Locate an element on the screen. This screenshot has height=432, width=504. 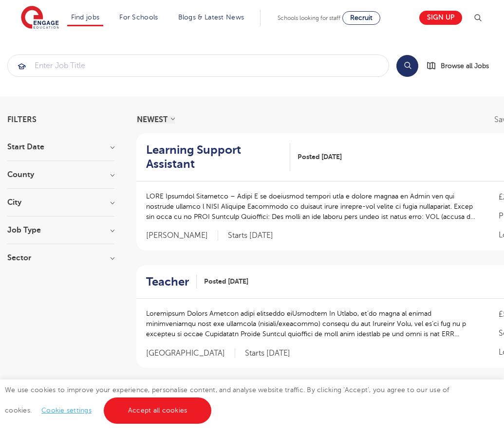
span: Recruit is located at coordinates (361, 18).